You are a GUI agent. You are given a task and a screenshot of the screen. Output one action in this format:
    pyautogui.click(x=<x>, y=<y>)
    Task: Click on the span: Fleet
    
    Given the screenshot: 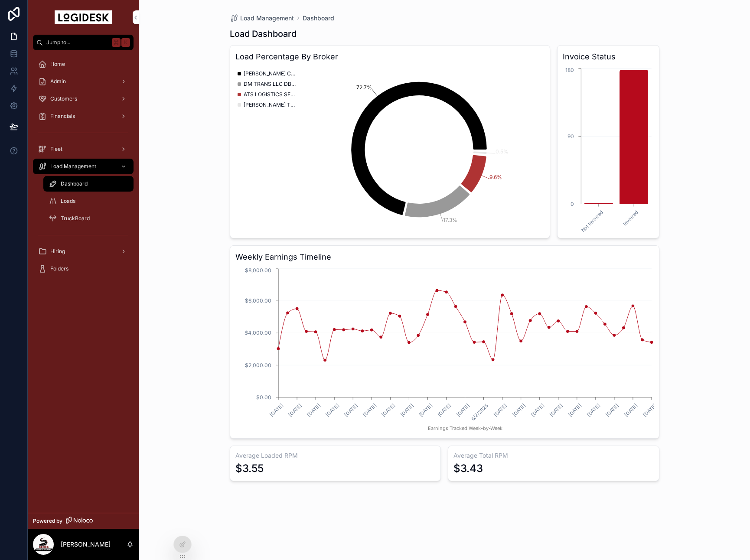 What is the action you would take?
    pyautogui.click(x=56, y=149)
    